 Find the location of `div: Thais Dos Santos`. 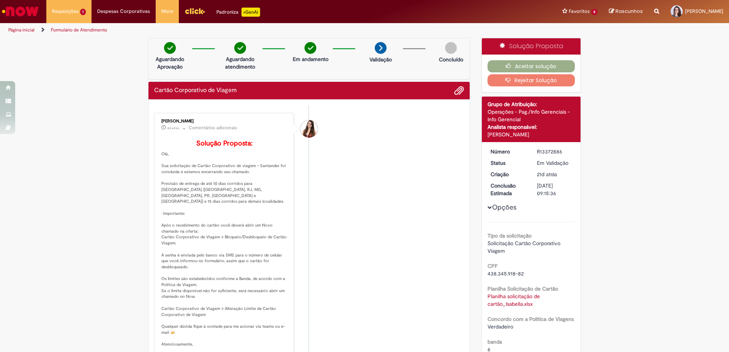

div: Thais Dos Santos is located at coordinates (309, 129).